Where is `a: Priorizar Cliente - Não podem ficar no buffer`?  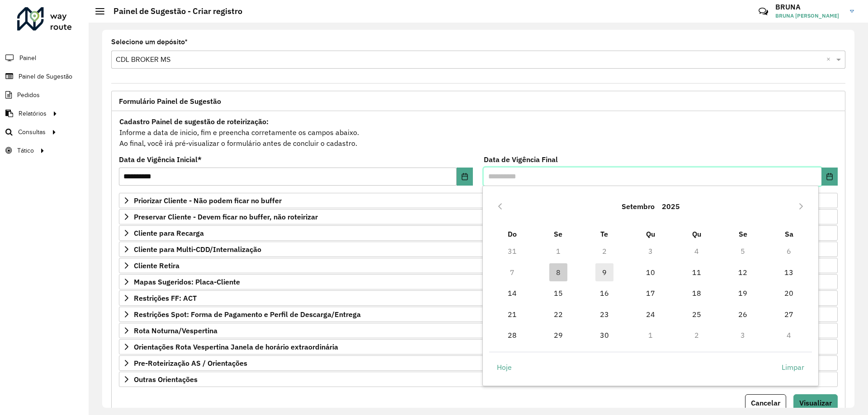 a: Priorizar Cliente - Não podem ficar no buffer is located at coordinates (479, 201).